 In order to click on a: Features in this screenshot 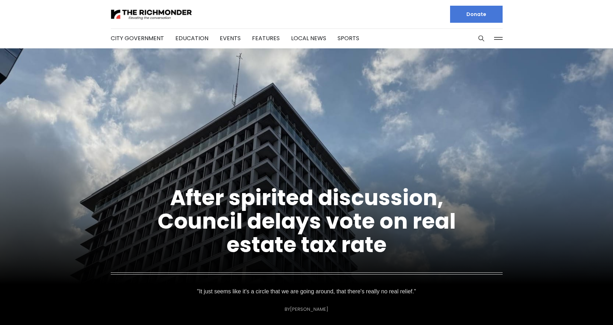, I will do `click(266, 38)`.